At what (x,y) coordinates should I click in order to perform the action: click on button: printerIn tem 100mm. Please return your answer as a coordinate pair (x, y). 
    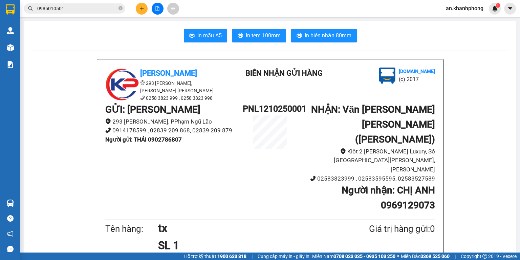
    Looking at the image, I should click on (259, 36).